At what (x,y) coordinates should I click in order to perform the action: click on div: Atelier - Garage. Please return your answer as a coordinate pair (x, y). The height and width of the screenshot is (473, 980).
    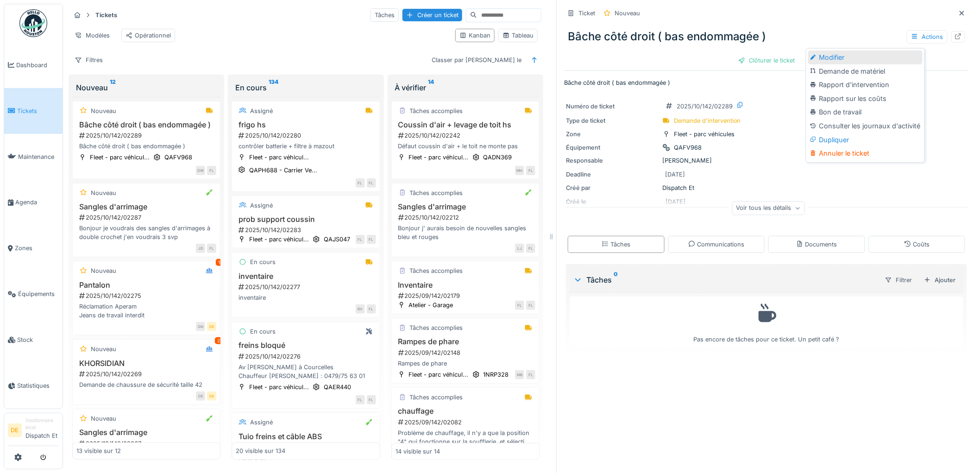
    Looking at the image, I should click on (431, 305).